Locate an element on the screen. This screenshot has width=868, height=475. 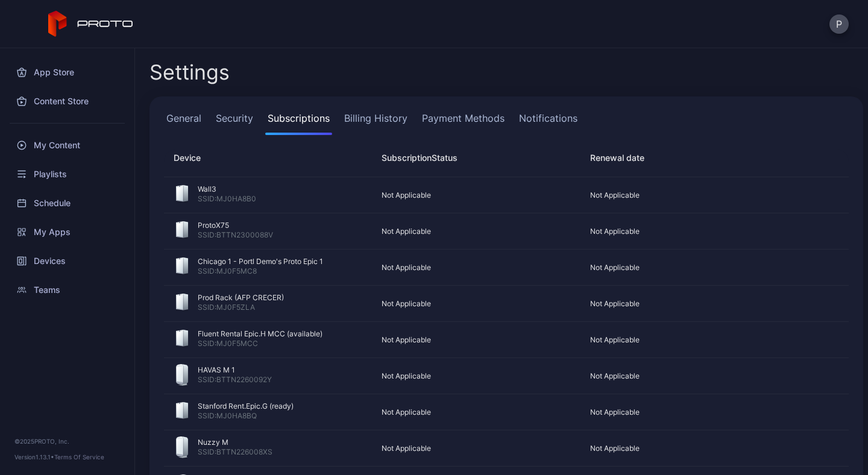
span: Subscription is located at coordinates (406, 158).